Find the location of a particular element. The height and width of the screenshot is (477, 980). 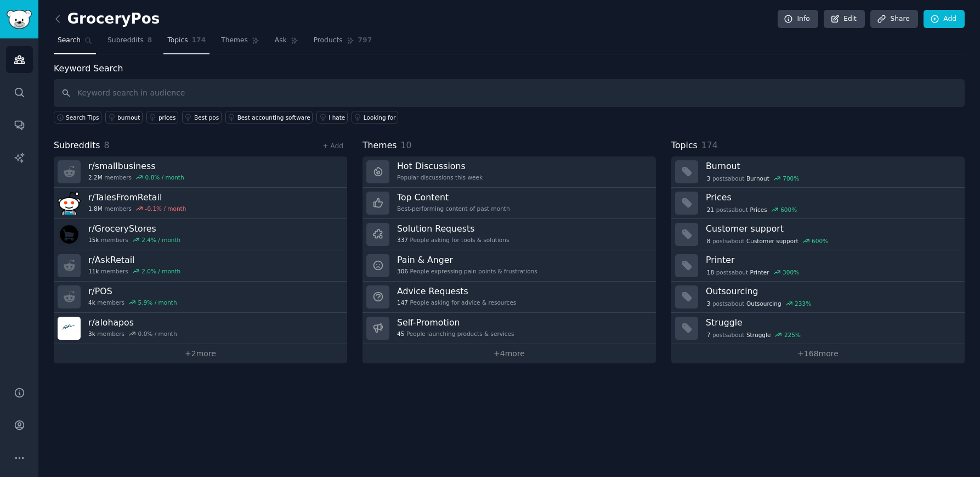

img: GummySearch logo is located at coordinates (19, 19).